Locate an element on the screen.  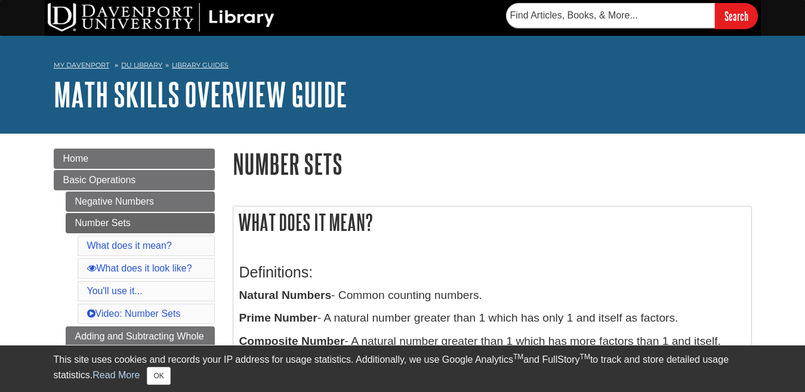
a: You'll use it... is located at coordinates (115, 291).